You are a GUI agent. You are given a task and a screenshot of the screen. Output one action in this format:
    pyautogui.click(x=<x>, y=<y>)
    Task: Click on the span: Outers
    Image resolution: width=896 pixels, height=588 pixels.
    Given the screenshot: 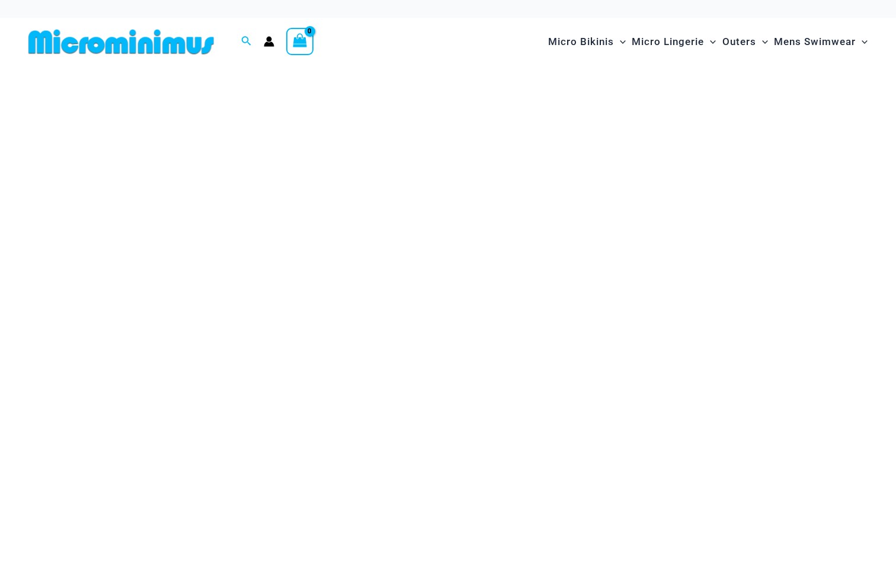 What is the action you would take?
    pyautogui.click(x=739, y=41)
    